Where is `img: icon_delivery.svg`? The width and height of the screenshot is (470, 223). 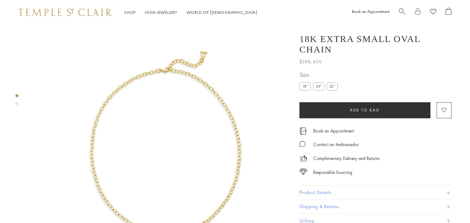 img: icon_delivery.svg is located at coordinates (303, 158).